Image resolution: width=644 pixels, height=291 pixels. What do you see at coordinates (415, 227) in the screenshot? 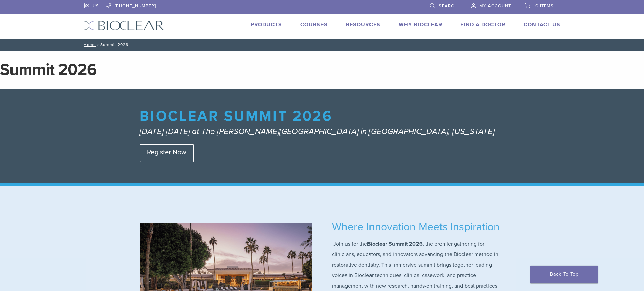
I see `span: Where Innovation Meets Inspiration` at bounding box center [415, 227].